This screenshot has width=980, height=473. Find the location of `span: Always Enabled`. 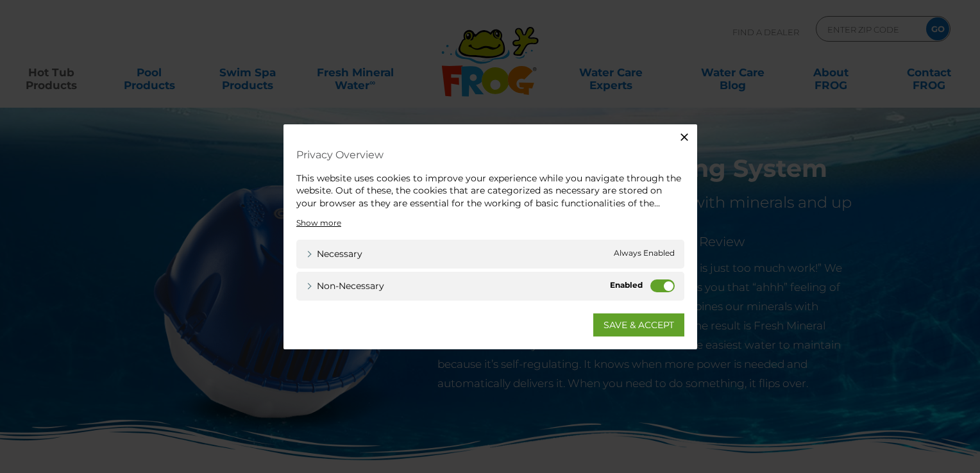

span: Always Enabled is located at coordinates (644, 254).